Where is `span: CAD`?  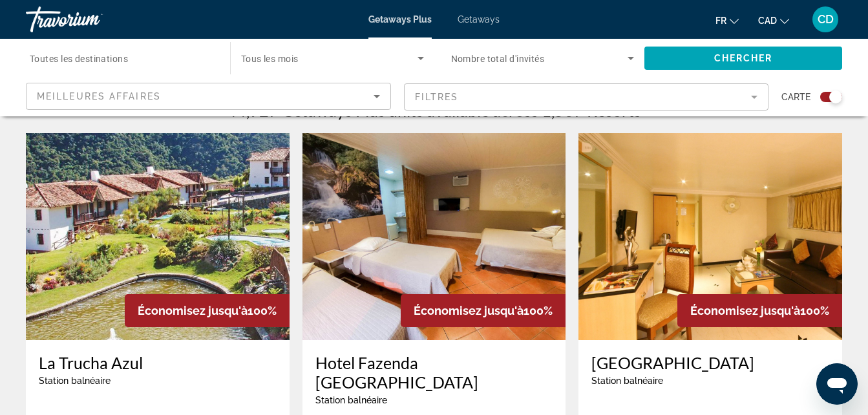
span: CAD is located at coordinates (767, 20).